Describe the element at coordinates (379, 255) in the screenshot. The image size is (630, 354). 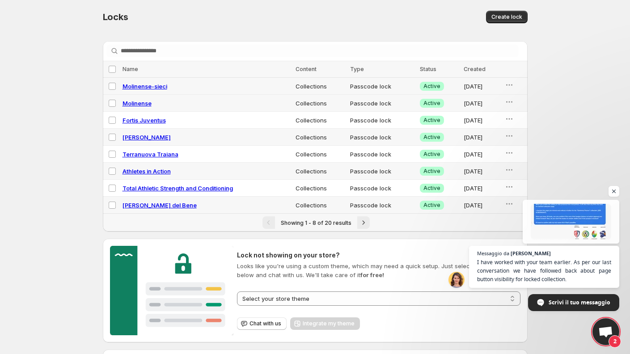
I see `h2: Lock not showing on your store?` at that location.